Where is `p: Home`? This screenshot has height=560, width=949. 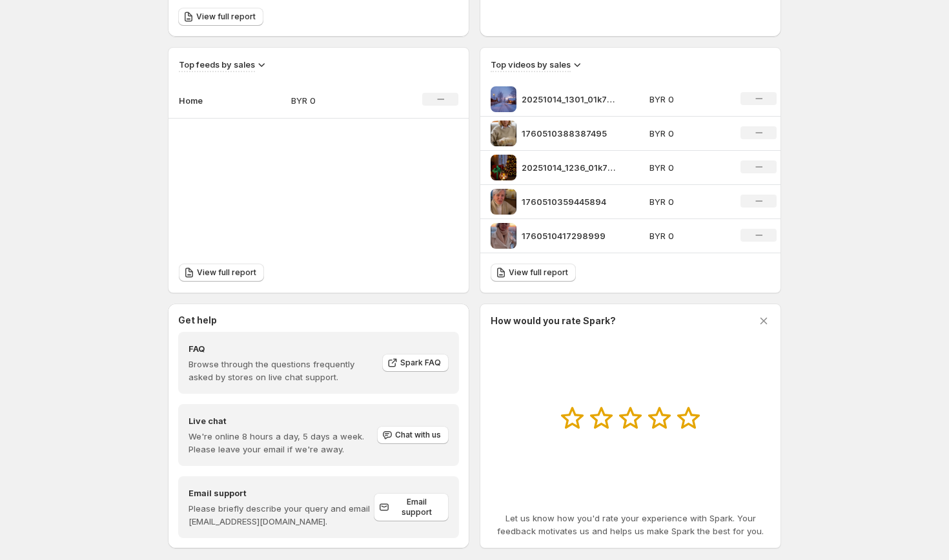
p: Home is located at coordinates (211, 100).